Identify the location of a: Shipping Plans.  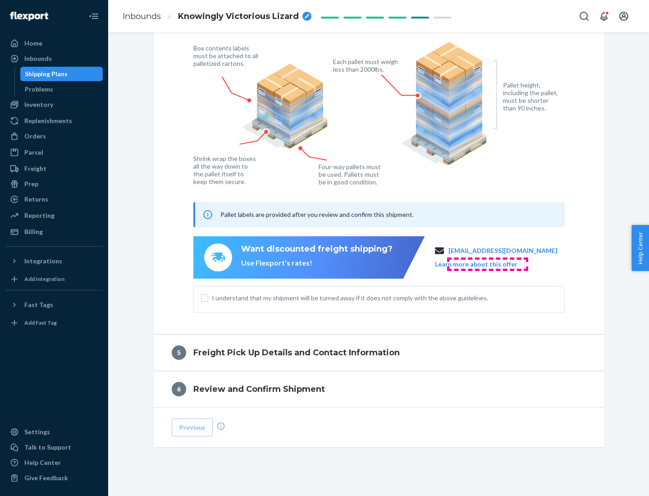
(62, 74).